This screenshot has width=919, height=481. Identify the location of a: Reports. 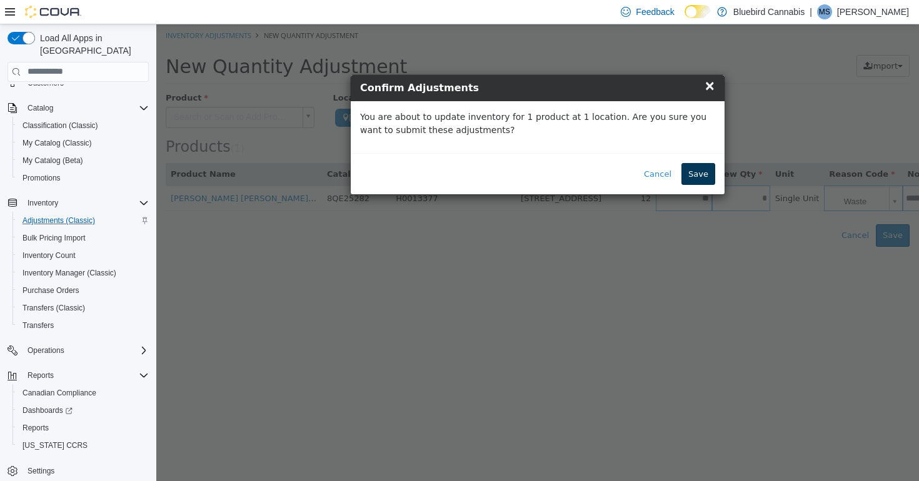
(36, 428).